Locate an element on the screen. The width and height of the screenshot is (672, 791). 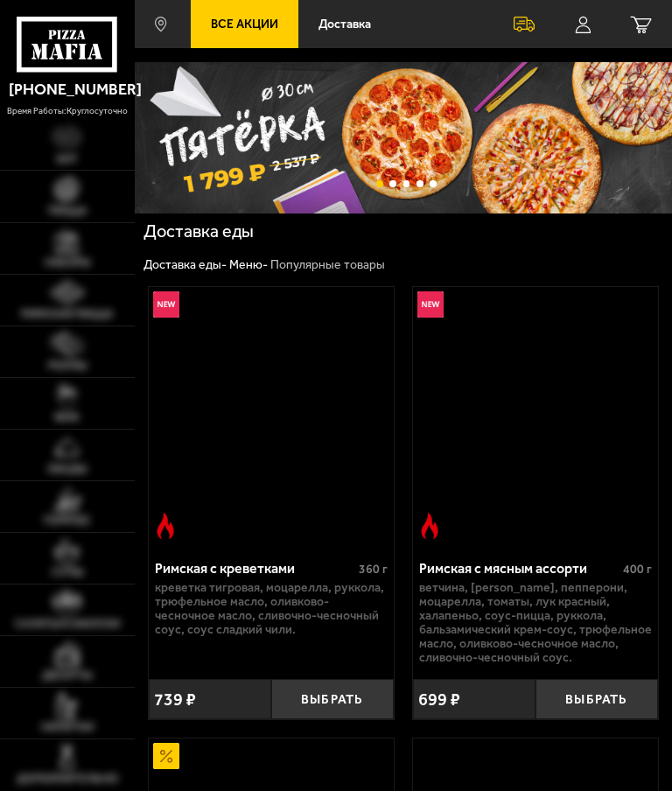
span: Горячее is located at coordinates (67, 520).